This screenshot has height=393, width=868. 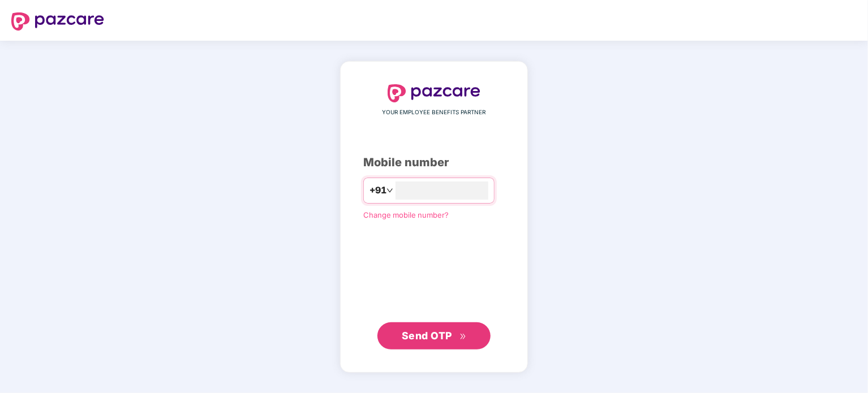 I want to click on span: +91, so click(x=378, y=190).